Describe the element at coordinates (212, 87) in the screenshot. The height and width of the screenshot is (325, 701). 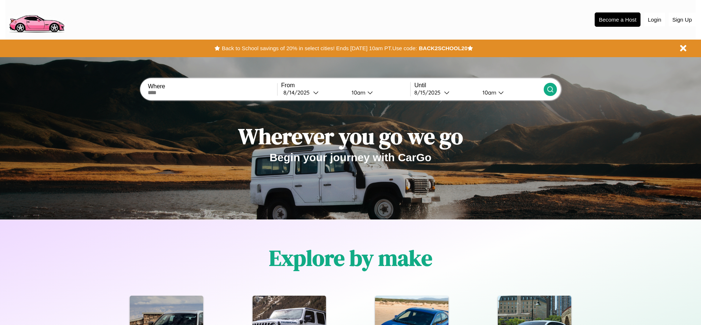
I see `label: Where` at that location.